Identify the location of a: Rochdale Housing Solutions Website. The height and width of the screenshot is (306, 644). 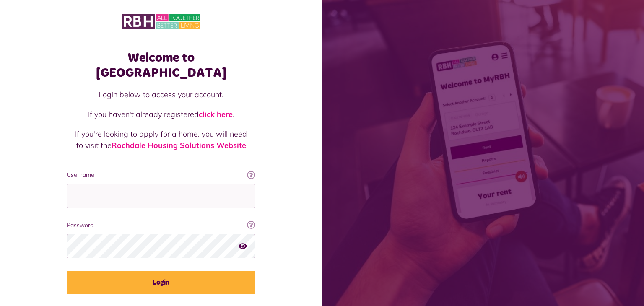
(179, 145).